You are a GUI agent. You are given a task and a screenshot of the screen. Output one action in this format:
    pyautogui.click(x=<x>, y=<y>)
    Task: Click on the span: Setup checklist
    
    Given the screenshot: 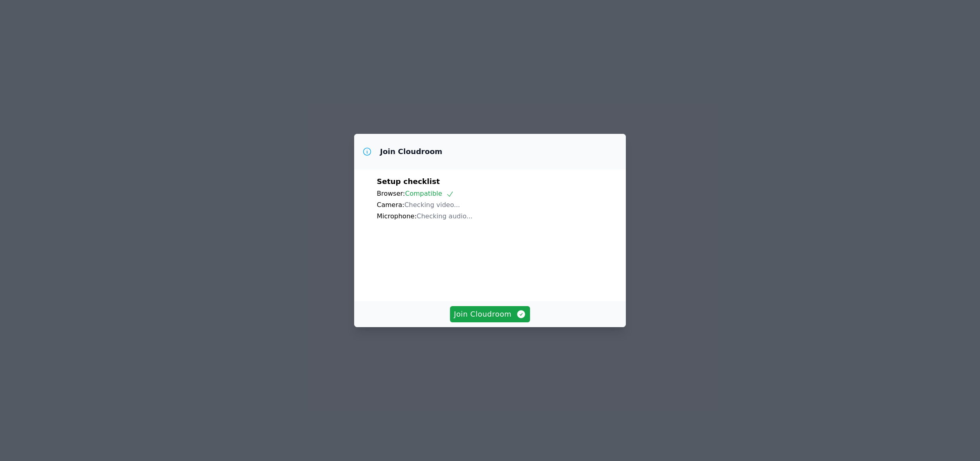 What is the action you would take?
    pyautogui.click(x=408, y=182)
    